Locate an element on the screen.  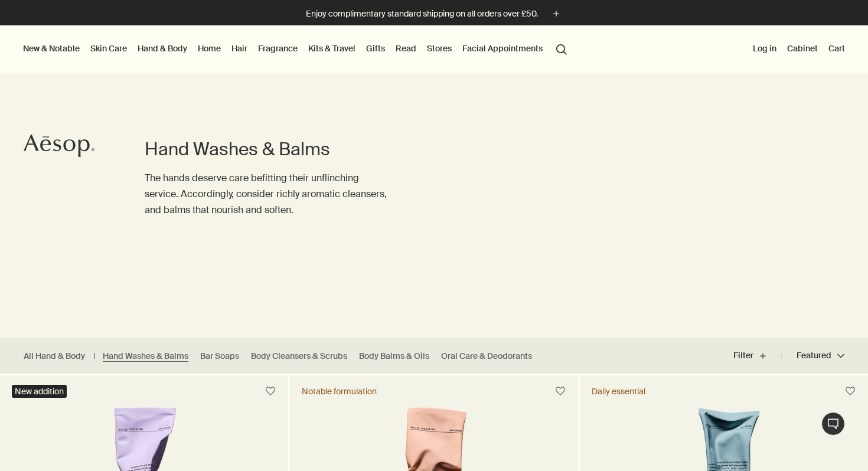
div: New addition is located at coordinates (39, 391).